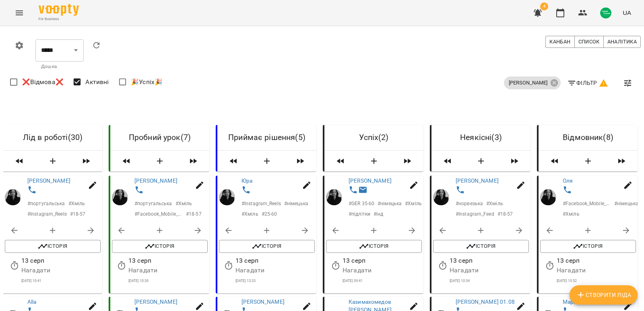  I want to click on p: # підлітки, so click(359, 214).